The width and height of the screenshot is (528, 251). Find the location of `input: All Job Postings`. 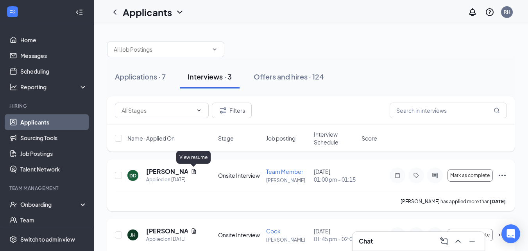

input: All Job Postings is located at coordinates (161, 49).